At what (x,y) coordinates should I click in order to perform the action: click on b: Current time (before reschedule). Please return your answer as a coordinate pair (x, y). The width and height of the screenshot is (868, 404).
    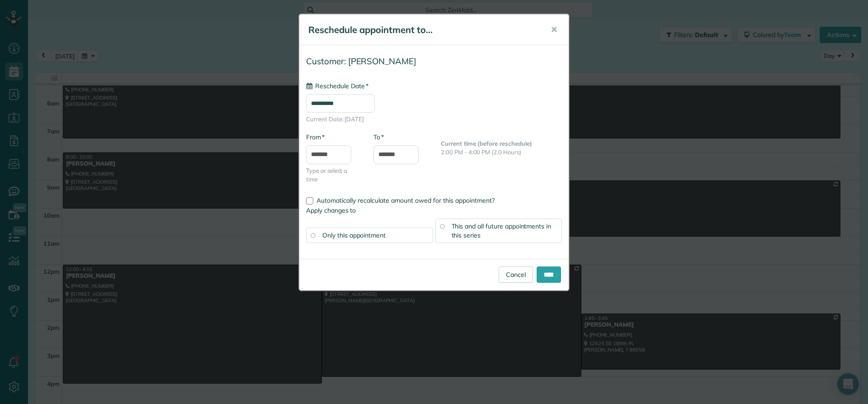
    Looking at the image, I should click on (486, 144).